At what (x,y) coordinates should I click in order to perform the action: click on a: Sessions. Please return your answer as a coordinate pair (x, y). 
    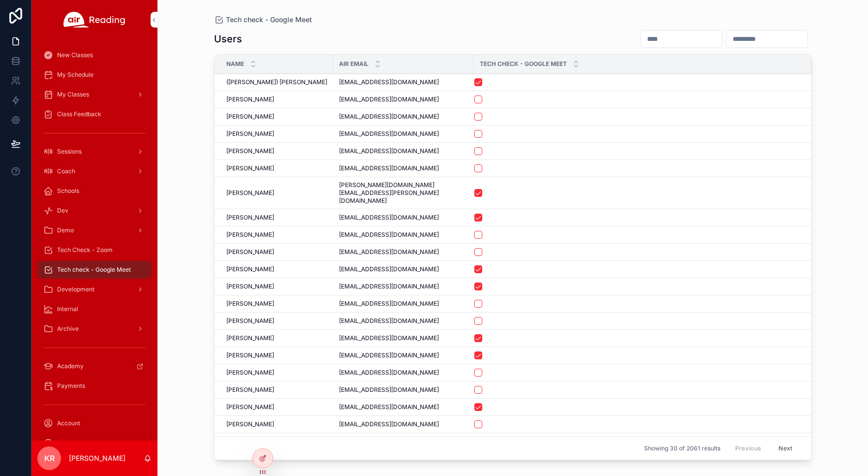
    Looking at the image, I should click on (95, 151).